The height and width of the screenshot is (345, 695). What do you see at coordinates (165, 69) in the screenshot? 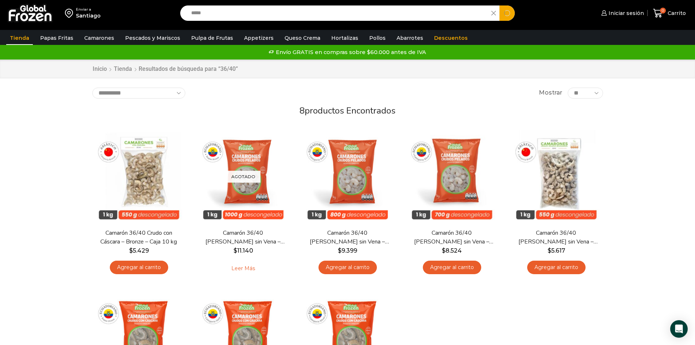
I see `nav: Breadcrumb` at bounding box center [165, 69].